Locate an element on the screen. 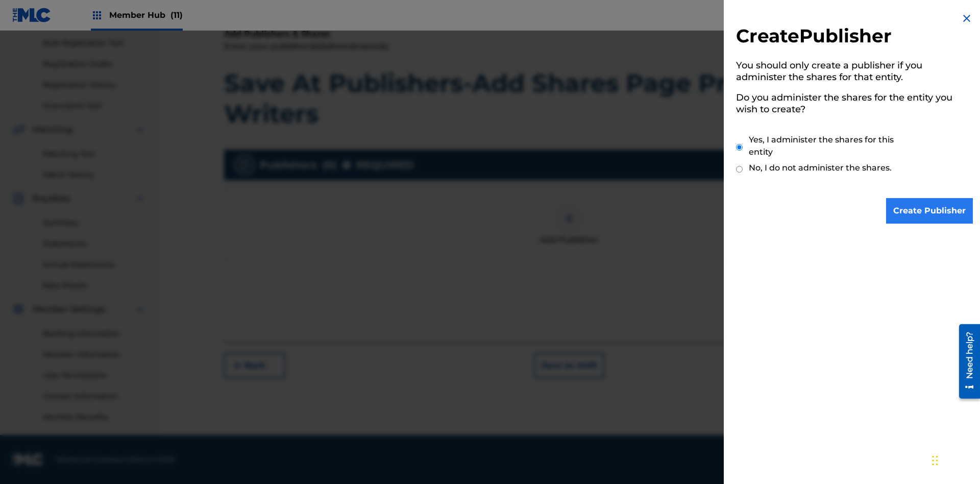  input: Create Publisher is located at coordinates (929, 211).